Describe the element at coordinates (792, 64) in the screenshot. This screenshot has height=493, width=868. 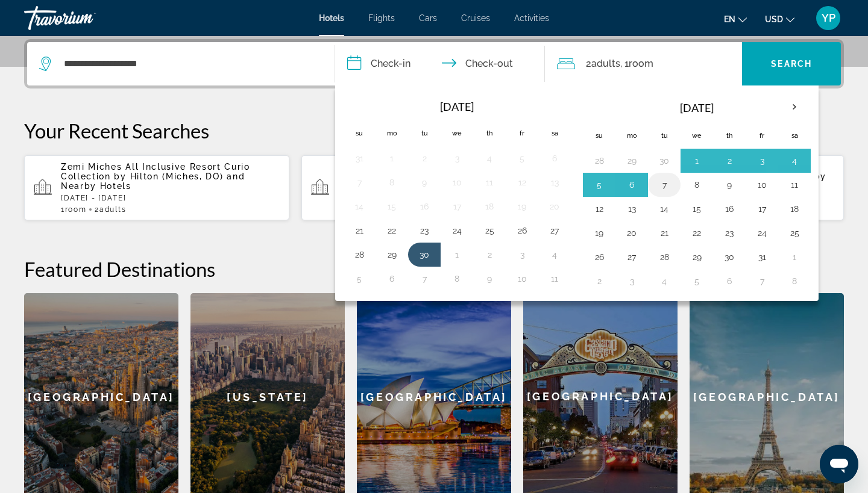
I see `span: Search` at that location.